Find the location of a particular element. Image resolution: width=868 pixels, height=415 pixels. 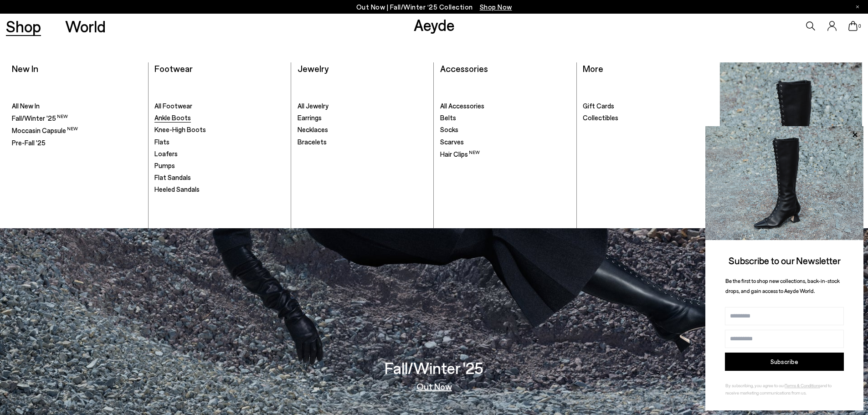

p: Out Now | Fall/Winter ‘25 Collection is located at coordinates (434, 7).